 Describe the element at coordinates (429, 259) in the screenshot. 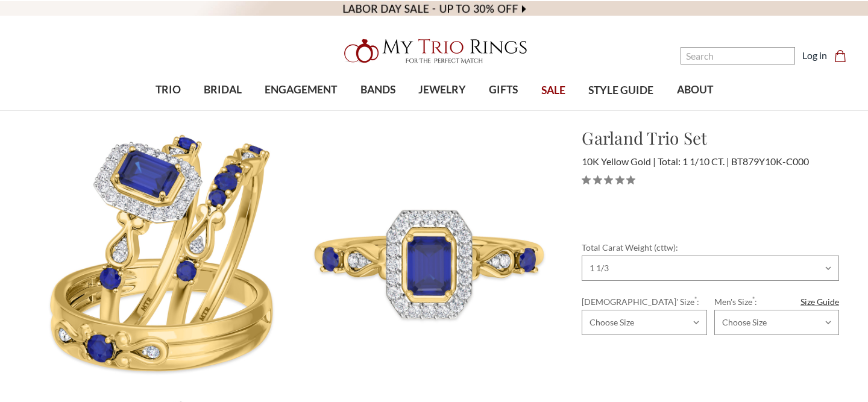

I see `img: Photo of Garland 1 1/10 ct tw. Emerald Solitaire Trio Set 10K Yellow Gold [BT879YE-C000]` at that location.